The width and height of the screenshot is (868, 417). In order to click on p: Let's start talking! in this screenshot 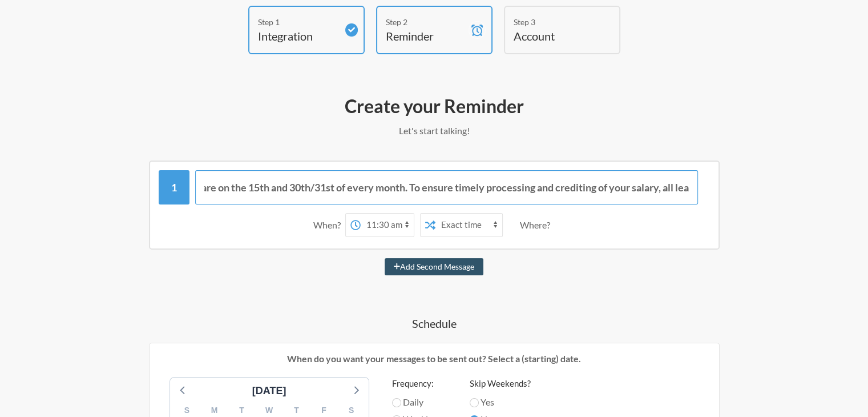, I will do `click(434, 130)`.